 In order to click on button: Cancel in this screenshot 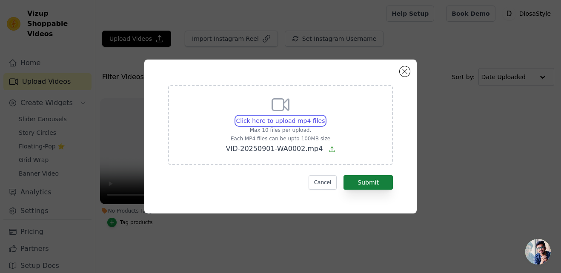, I will do `click(322, 182)`.